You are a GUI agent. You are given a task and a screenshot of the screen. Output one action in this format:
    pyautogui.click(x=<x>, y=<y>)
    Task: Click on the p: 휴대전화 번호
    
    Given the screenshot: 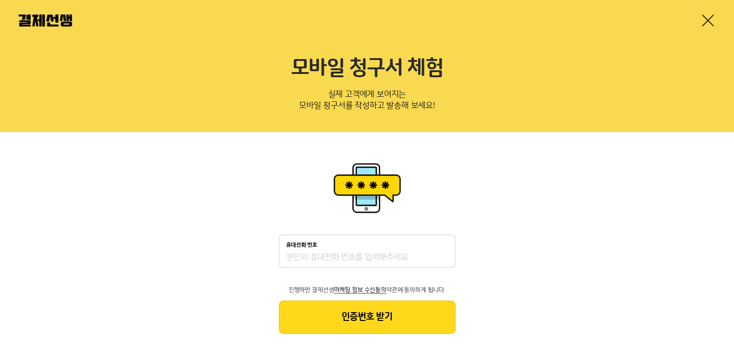 What is the action you would take?
    pyautogui.click(x=302, y=245)
    